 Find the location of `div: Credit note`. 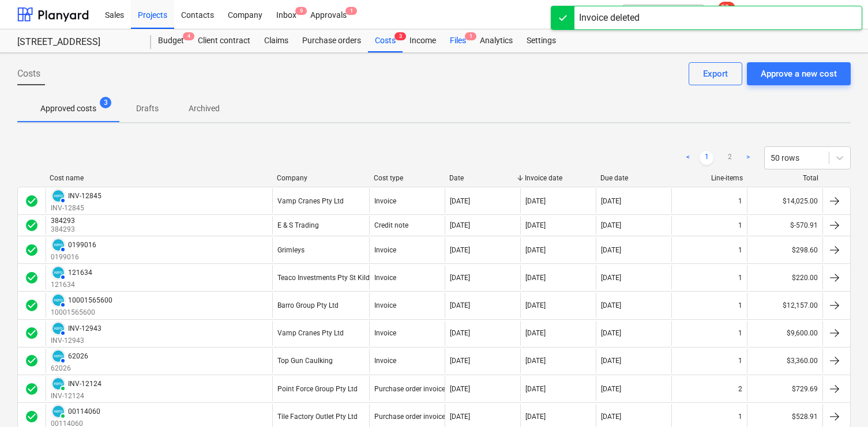

div: Credit note is located at coordinates (391, 225).